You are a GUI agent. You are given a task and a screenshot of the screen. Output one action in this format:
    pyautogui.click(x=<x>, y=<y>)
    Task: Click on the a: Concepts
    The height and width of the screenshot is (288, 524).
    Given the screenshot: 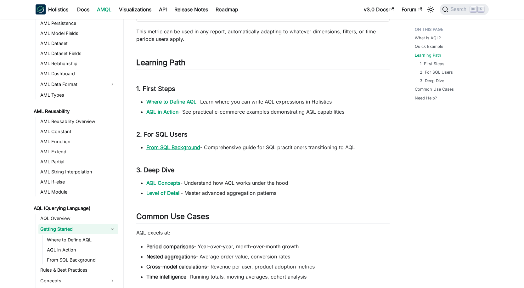 What is the action you would take?
    pyautogui.click(x=72, y=281)
    